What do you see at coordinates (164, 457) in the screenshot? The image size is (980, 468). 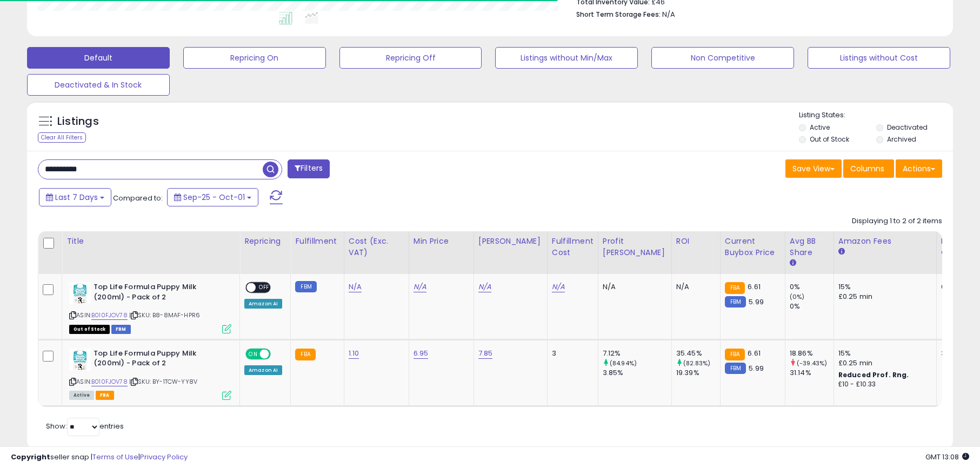 I see `a: Privacy Policy` at bounding box center [164, 457].